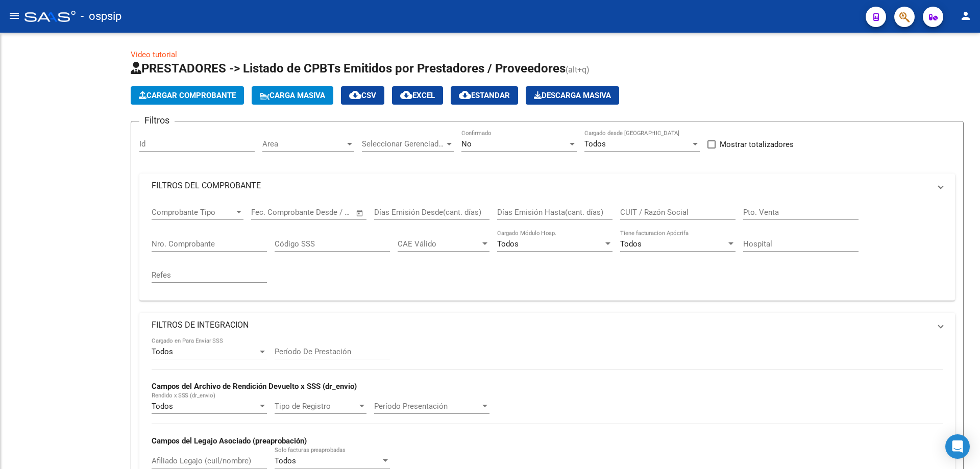 The image size is (980, 469). What do you see at coordinates (466, 144) in the screenshot?
I see `span: No` at bounding box center [466, 144].